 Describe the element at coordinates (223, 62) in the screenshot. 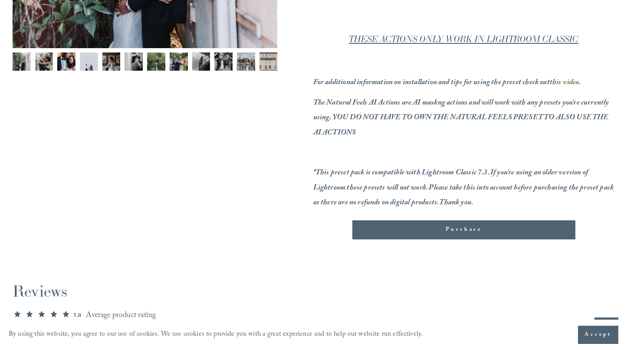

I see `img: FUJ15149.jpg (Copy)` at that location.